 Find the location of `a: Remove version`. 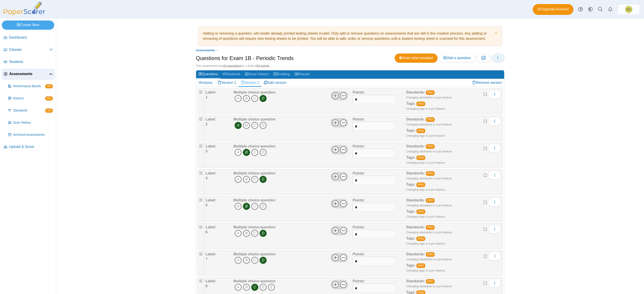

a: Remove version is located at coordinates (487, 83).